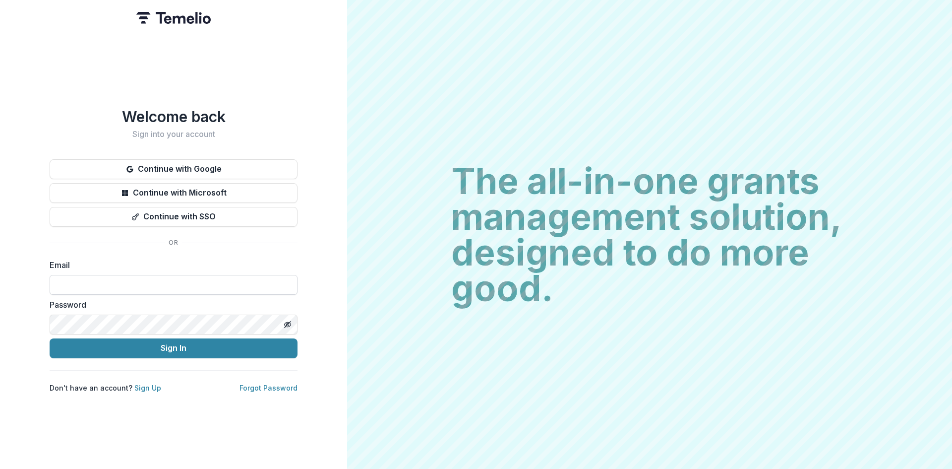 The image size is (952, 469). What do you see at coordinates (174, 18) in the screenshot?
I see `img: Temelio` at bounding box center [174, 18].